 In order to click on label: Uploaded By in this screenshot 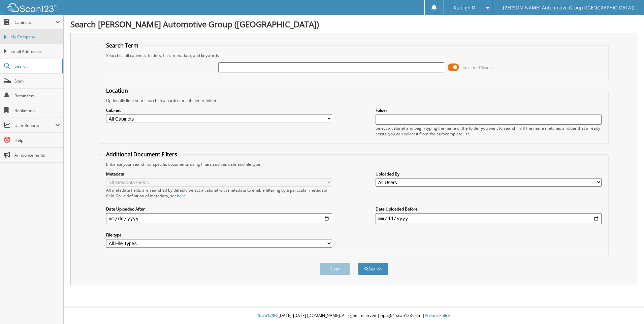, I will do `click(488, 174)`.